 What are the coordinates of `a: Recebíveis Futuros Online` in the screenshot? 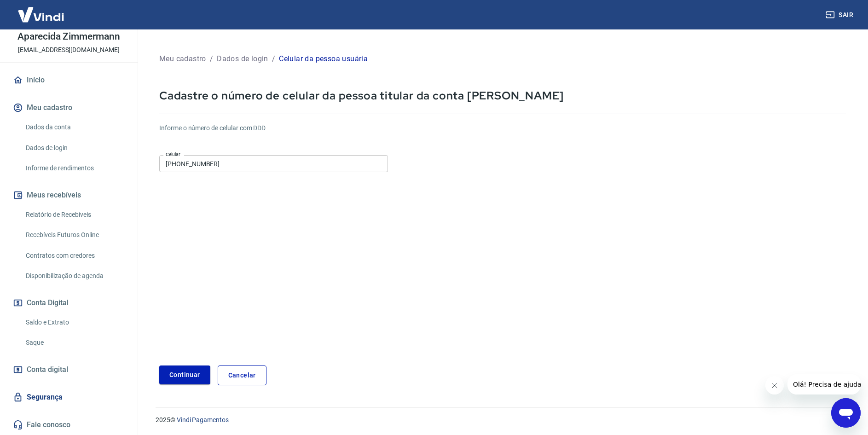 It's located at (74, 235).